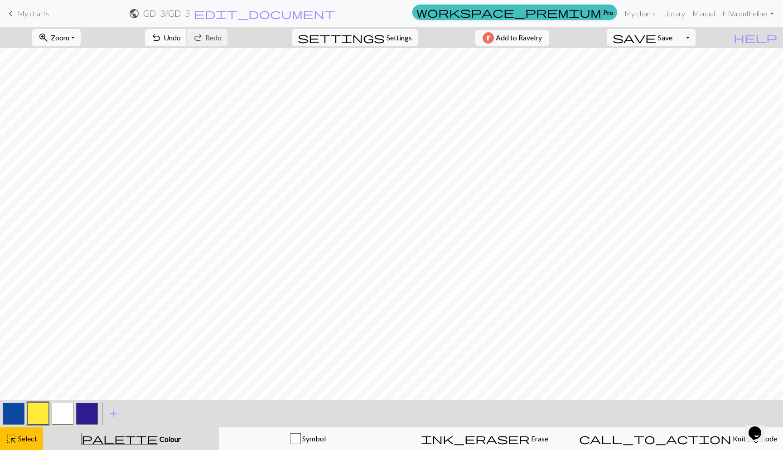 This screenshot has width=783, height=450. What do you see at coordinates (539, 438) in the screenshot?
I see `span: Erase` at bounding box center [539, 438].